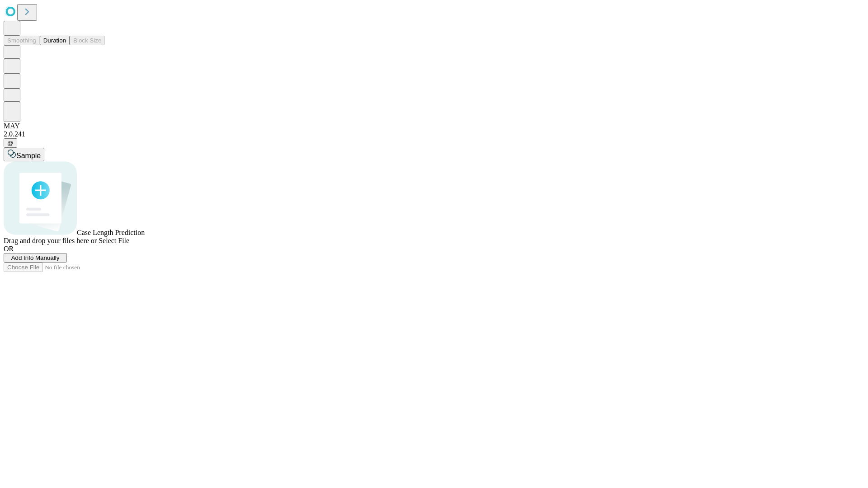 The width and height of the screenshot is (868, 488). I want to click on button: Add Info Manually, so click(35, 257).